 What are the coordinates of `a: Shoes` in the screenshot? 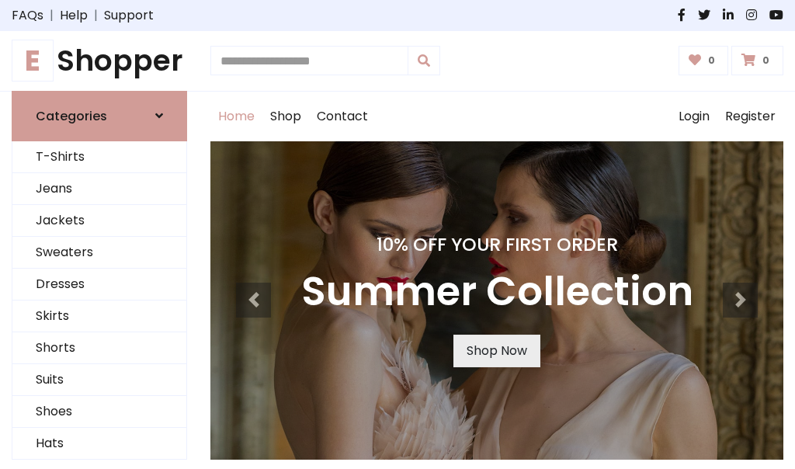 It's located at (99, 412).